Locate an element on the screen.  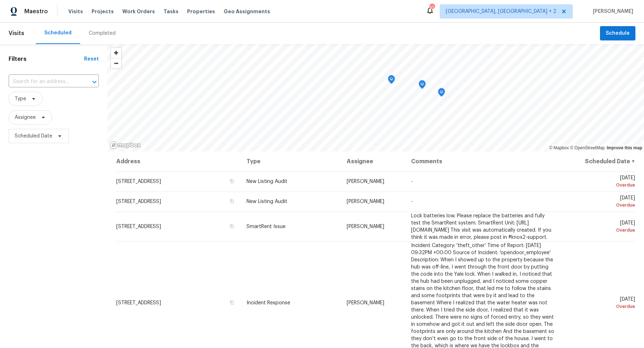
span: Type is located at coordinates (20, 98).